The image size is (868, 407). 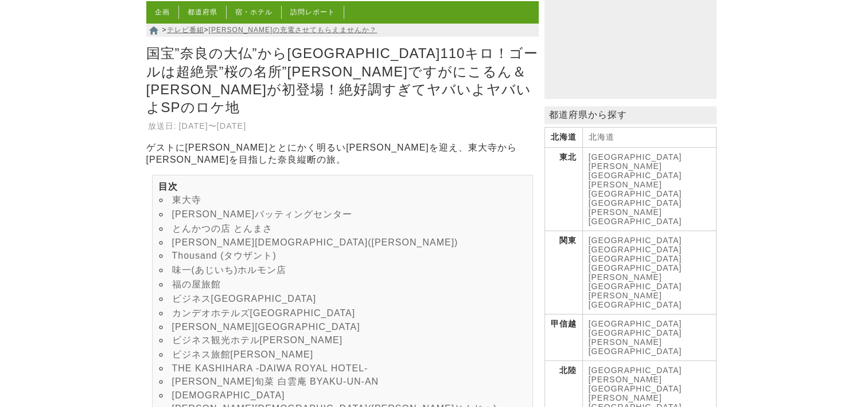 What do you see at coordinates (564, 337) in the screenshot?
I see `th: 甲信越` at bounding box center [564, 337].